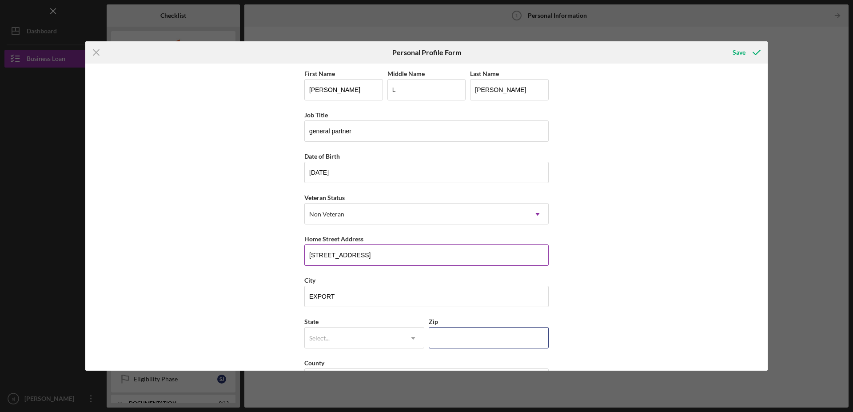 Image resolution: width=853 pixels, height=412 pixels. What do you see at coordinates (310, 280) in the screenshot?
I see `label: City` at bounding box center [310, 280].